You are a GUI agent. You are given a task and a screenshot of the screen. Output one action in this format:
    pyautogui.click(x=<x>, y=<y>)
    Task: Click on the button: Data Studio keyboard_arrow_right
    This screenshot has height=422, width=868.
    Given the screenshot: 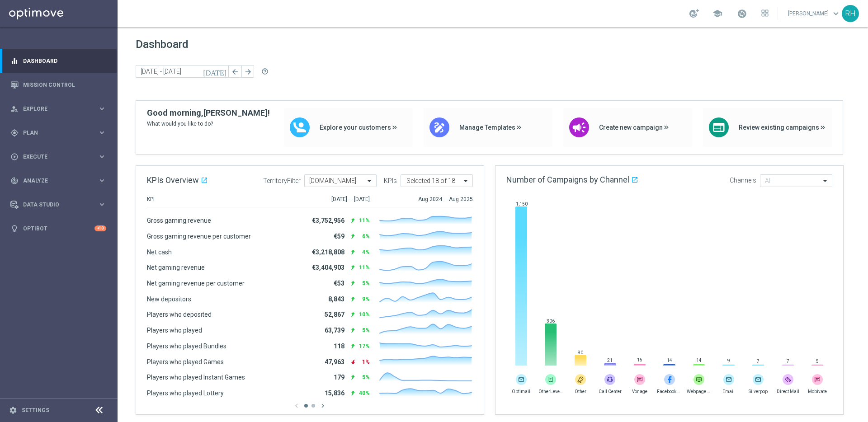 What is the action you would take?
    pyautogui.click(x=59, y=205)
    